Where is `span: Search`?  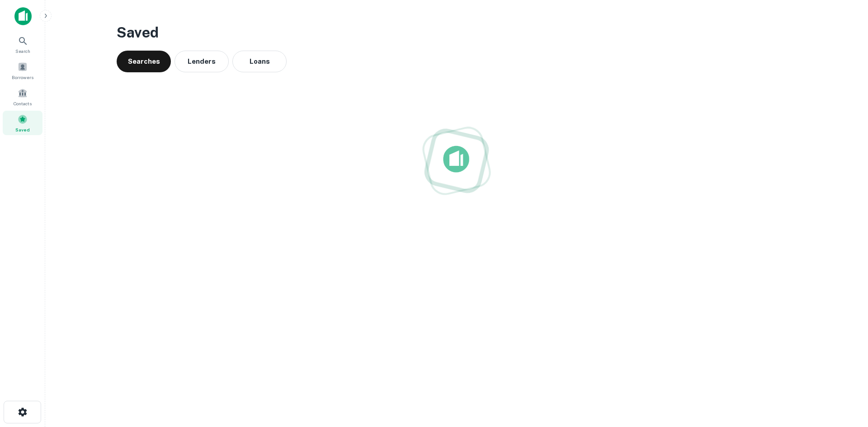 span: Search is located at coordinates (22, 51).